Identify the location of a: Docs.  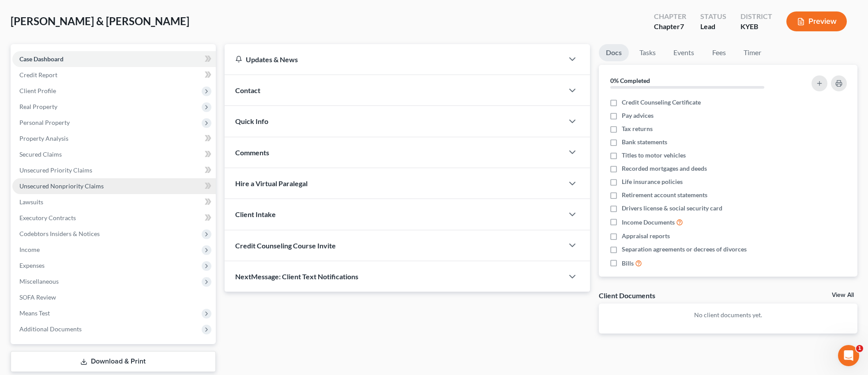
(614, 53).